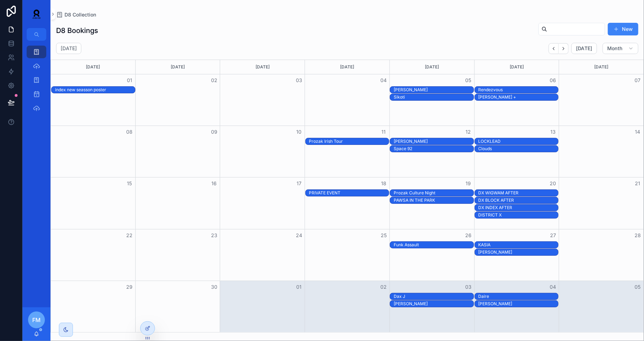 Image resolution: width=644 pixels, height=341 pixels. Describe the element at coordinates (553, 48) in the screenshot. I see `button: Back` at that location.